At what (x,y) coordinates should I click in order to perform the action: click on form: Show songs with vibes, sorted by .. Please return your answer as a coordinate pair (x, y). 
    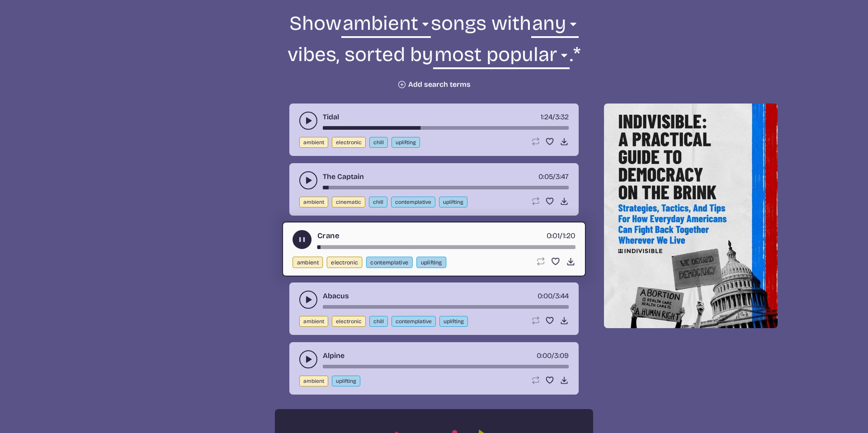
    Looking at the image, I should click on (434, 50).